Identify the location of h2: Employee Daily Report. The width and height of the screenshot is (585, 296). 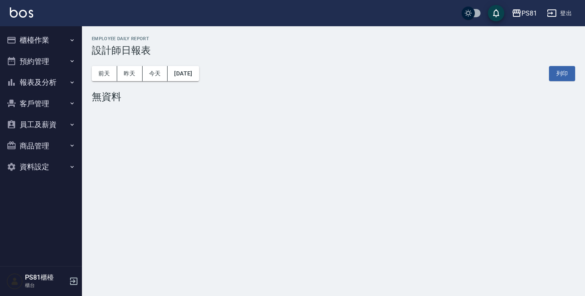
(333, 39).